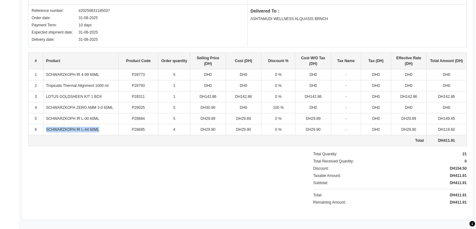 This screenshot has height=229, width=476. I want to click on th: Cost (DH), so click(244, 61).